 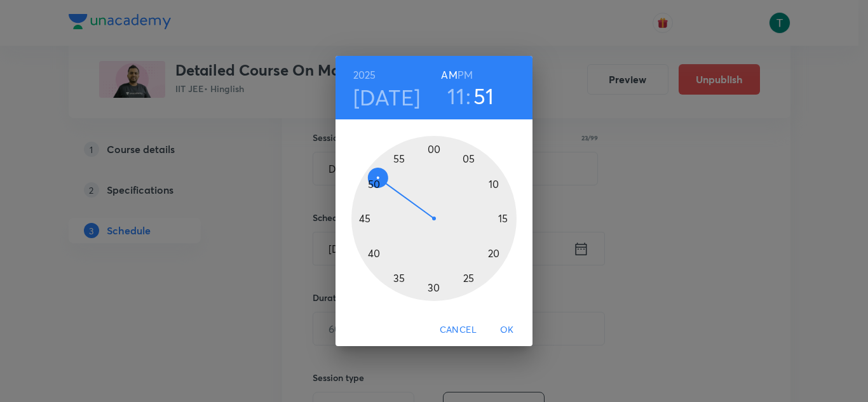 I want to click on button: Cancel, so click(x=458, y=330).